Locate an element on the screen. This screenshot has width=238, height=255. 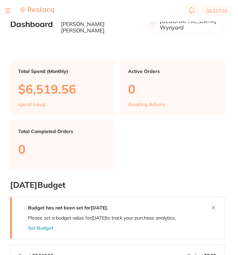
h2: Dashboard is located at coordinates (31, 24).